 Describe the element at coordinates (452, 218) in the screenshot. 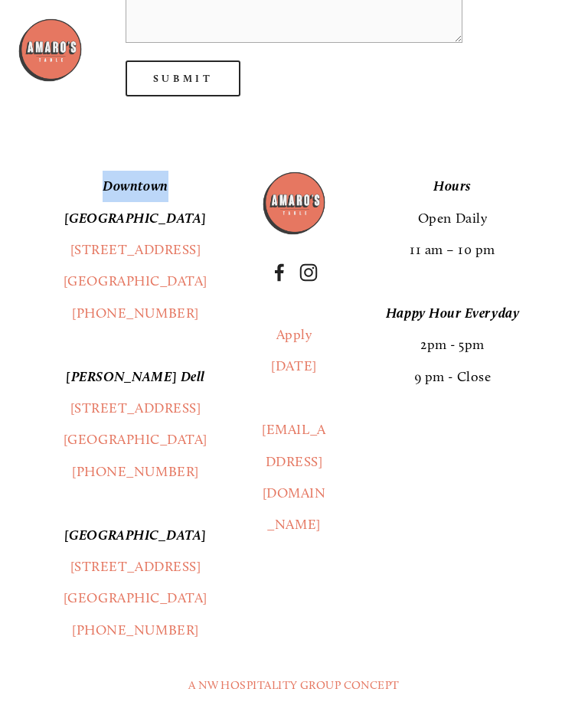

I see `p: Open Daily 11 am – 10 pm` at that location.